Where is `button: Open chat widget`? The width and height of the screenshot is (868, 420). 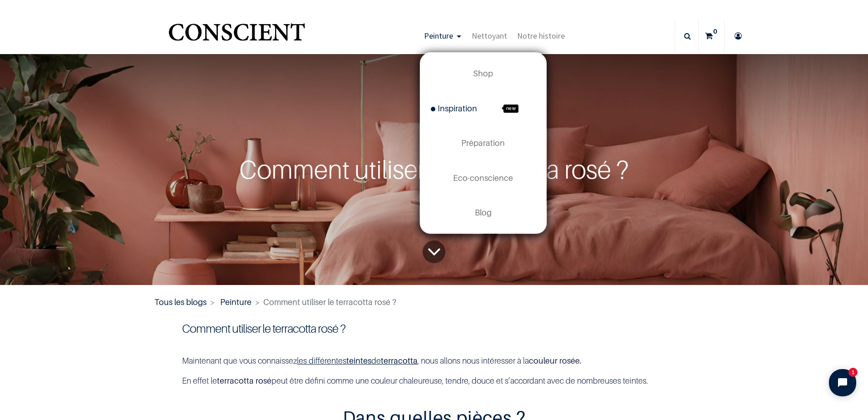
button: Open chat widget is located at coordinates (21, 21).